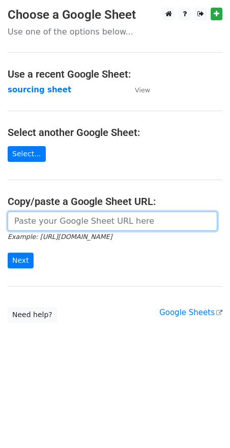  What do you see at coordinates (190, 313) in the screenshot?
I see `a: Google Sheets` at bounding box center [190, 313].